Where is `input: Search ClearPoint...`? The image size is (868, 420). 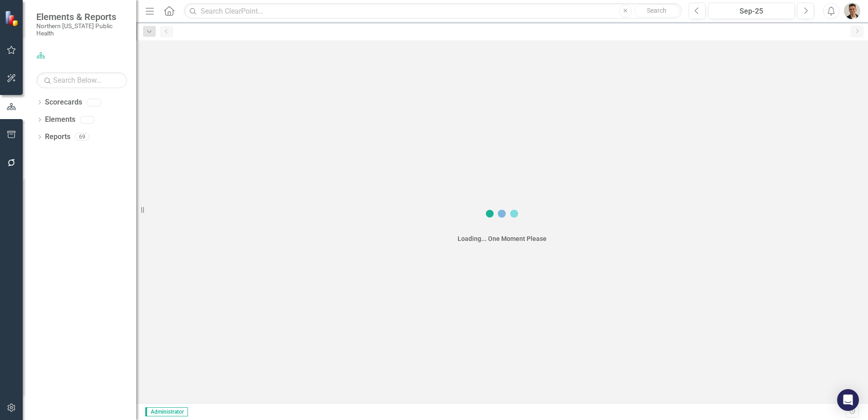
input: Search ClearPoint... is located at coordinates (433, 11).